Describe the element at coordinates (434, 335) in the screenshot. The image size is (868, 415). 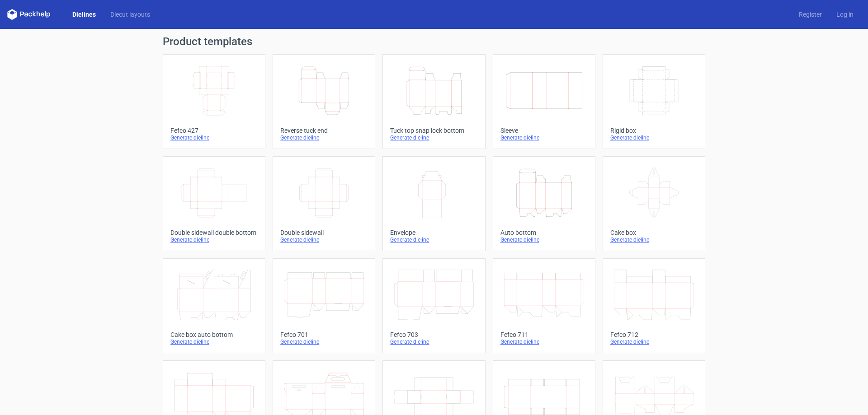
I see `div: Fefco 703` at that location.